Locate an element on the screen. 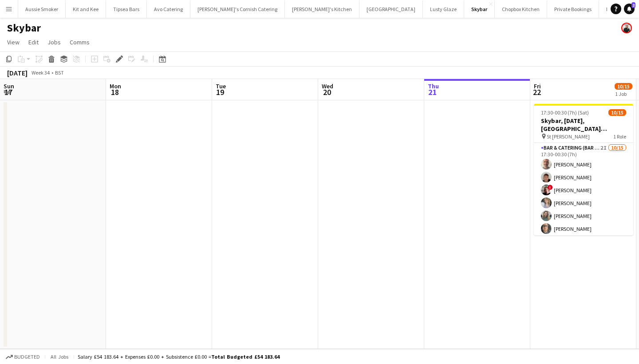 The width and height of the screenshot is (639, 364). span: Tue is located at coordinates (220, 86).